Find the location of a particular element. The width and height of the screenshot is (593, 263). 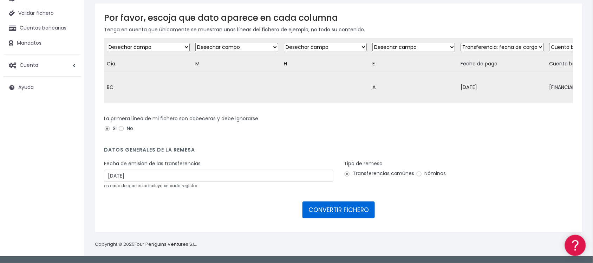

a: Validar fichero is located at coordinates (42, 13).